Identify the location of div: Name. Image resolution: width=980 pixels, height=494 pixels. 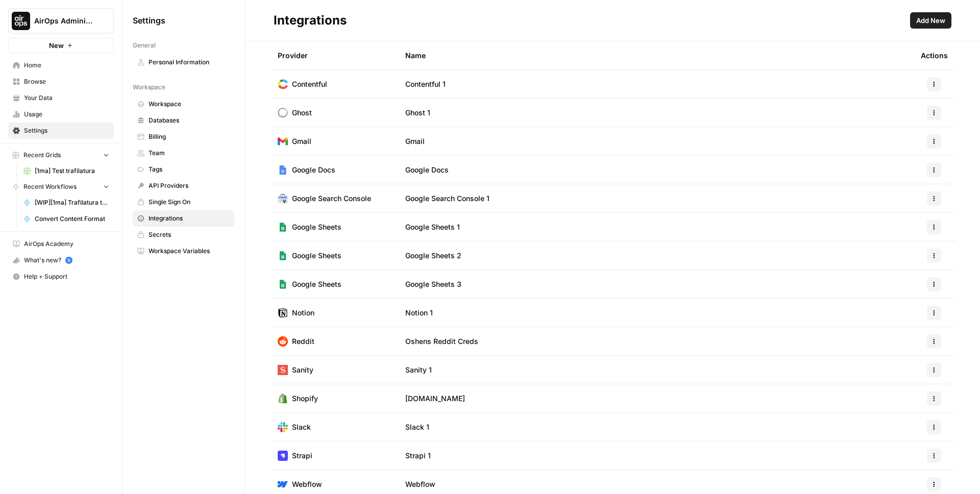
(655, 55).